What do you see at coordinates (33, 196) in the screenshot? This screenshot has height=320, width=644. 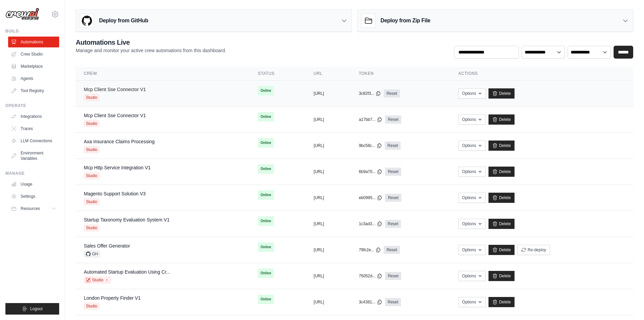 I see `a: Settings` at bounding box center [33, 196].